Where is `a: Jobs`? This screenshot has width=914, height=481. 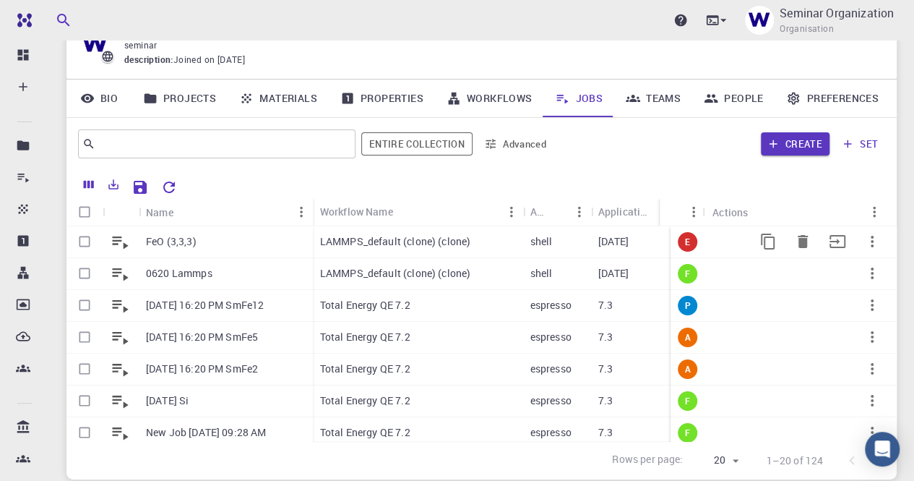 a: Jobs is located at coordinates (579, 98).